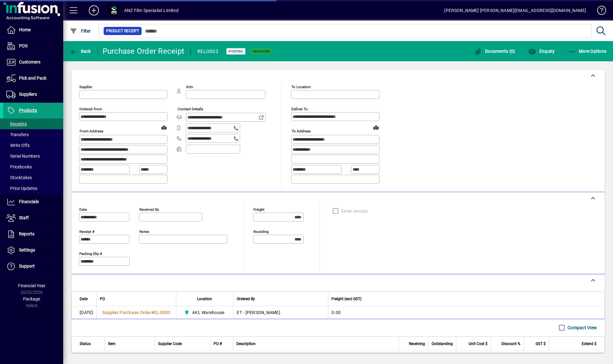 Image resolution: width=613 pixels, height=364 pixels. Describe the element at coordinates (80, 31) in the screenshot. I see `button: Filter` at that location.